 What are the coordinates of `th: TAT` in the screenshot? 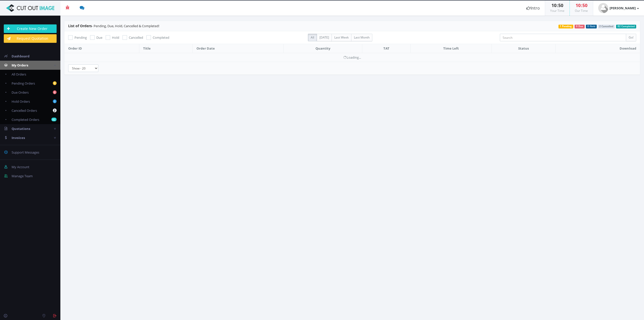 It's located at (386, 49).